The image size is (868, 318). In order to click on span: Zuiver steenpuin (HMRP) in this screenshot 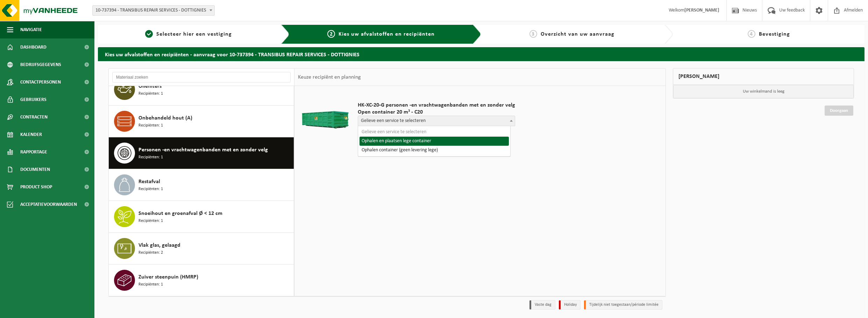, I will do `click(168, 278)`.